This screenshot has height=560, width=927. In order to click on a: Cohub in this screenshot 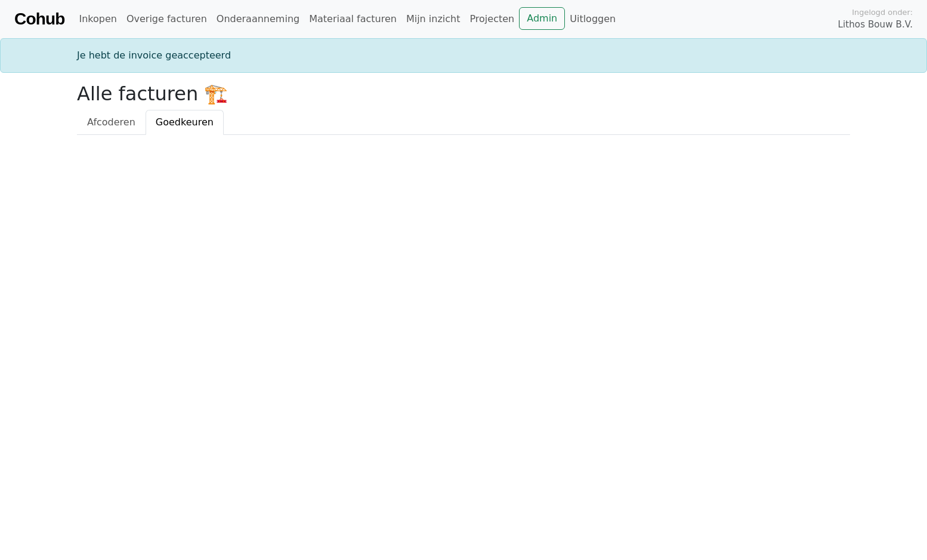, I will do `click(39, 19)`.